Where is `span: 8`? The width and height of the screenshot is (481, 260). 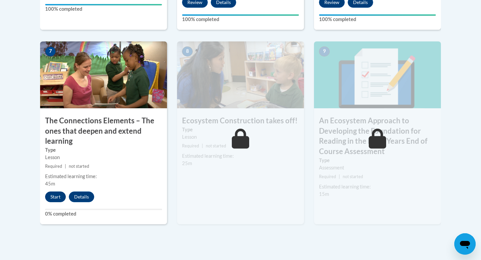 span: 8 is located at coordinates (187, 51).